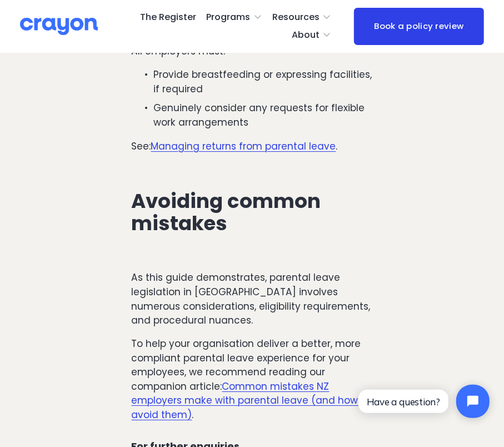  I want to click on span: Resources, so click(295, 18).